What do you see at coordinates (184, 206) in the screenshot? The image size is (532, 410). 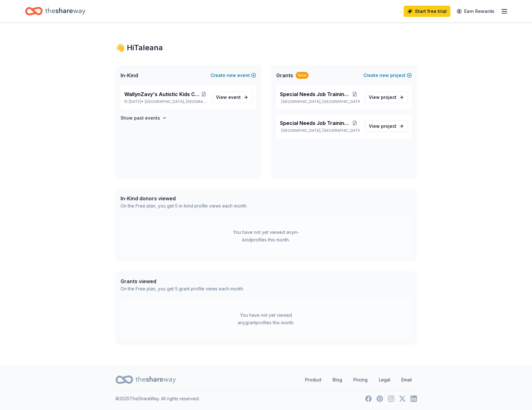 I see `div: On the Free plan, you get 5 in-kind profile views each month.` at bounding box center [184, 206].